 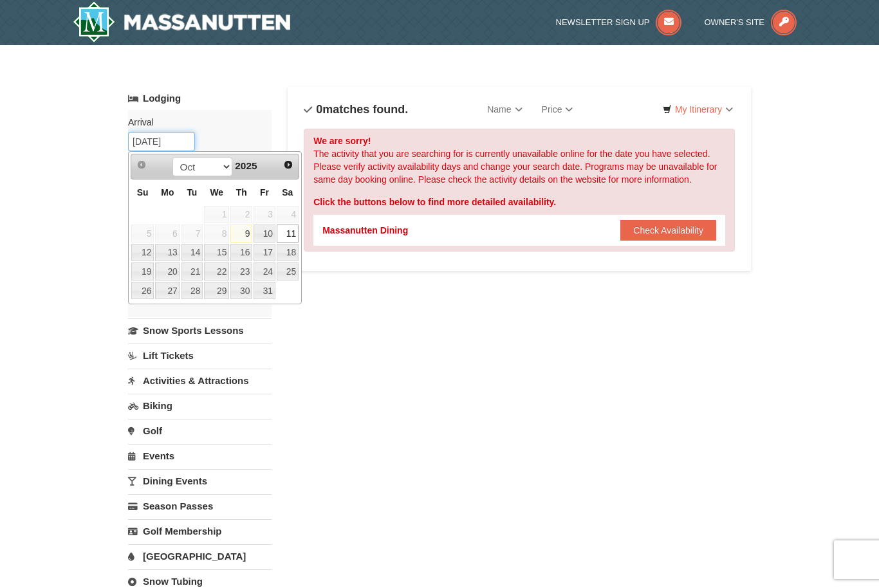 I want to click on a: Events, so click(x=200, y=455).